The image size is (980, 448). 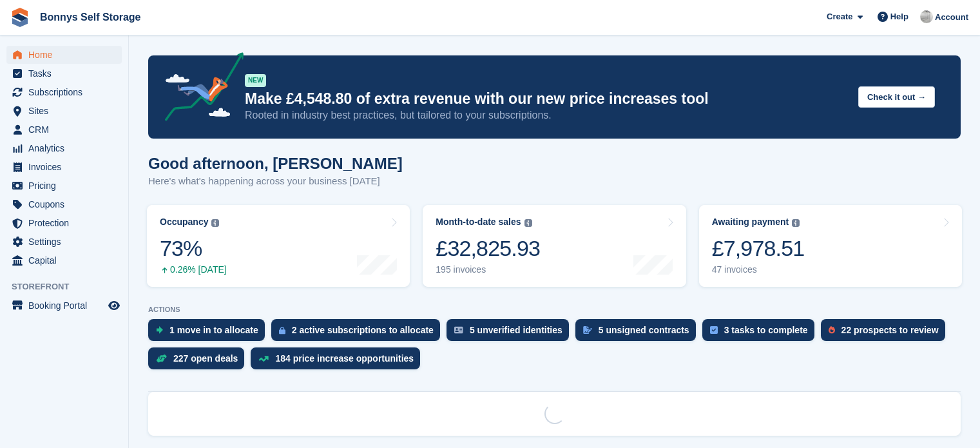 I want to click on a: 2 active subscriptions to allocate, so click(x=359, y=333).